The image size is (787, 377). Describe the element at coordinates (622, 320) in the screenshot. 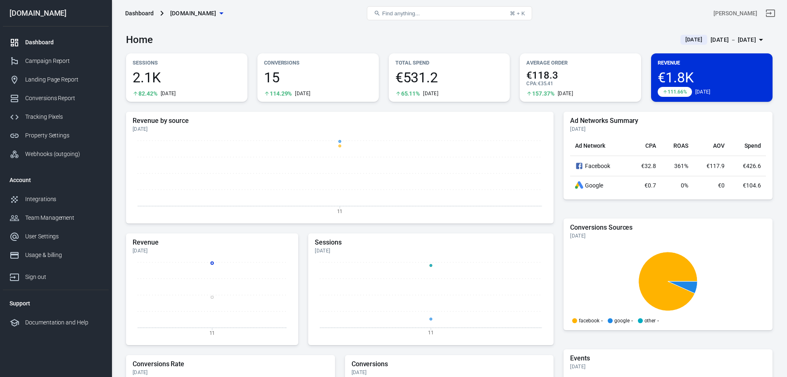

I see `p: google` at that location.